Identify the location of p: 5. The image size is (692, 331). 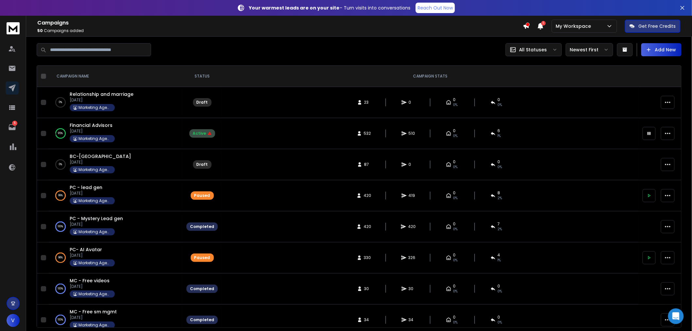
(15, 123).